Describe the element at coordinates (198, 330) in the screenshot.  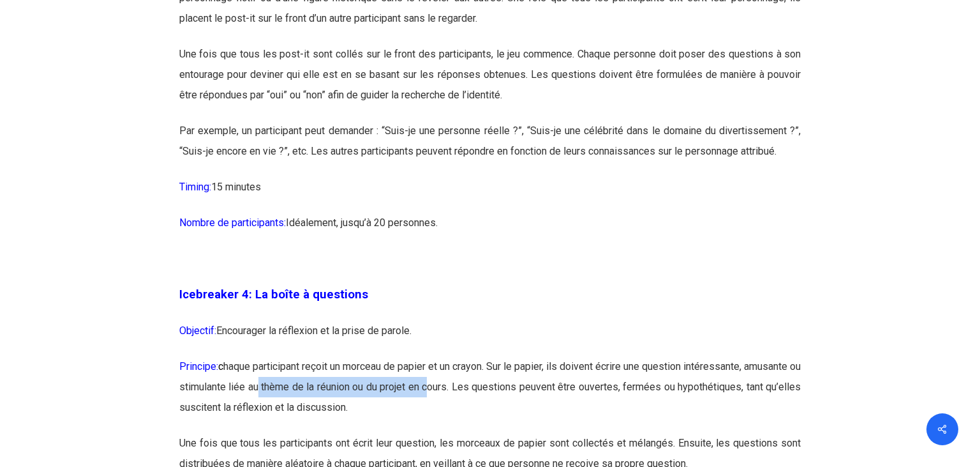
I see `span: Objectif:` at that location.